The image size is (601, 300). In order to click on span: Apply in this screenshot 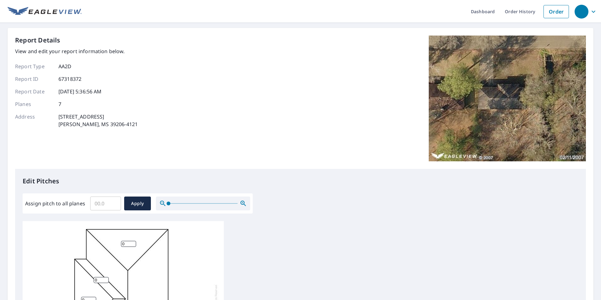, I will do `click(137, 203)`.